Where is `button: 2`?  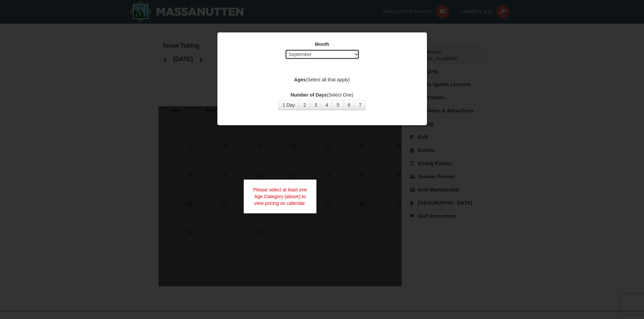 button: 2 is located at coordinates (304, 105).